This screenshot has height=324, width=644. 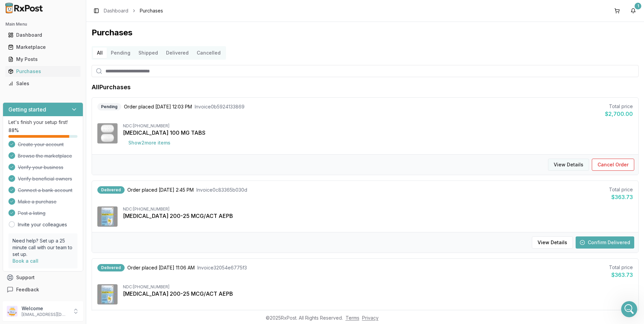 I want to click on a: Shipped, so click(x=148, y=53).